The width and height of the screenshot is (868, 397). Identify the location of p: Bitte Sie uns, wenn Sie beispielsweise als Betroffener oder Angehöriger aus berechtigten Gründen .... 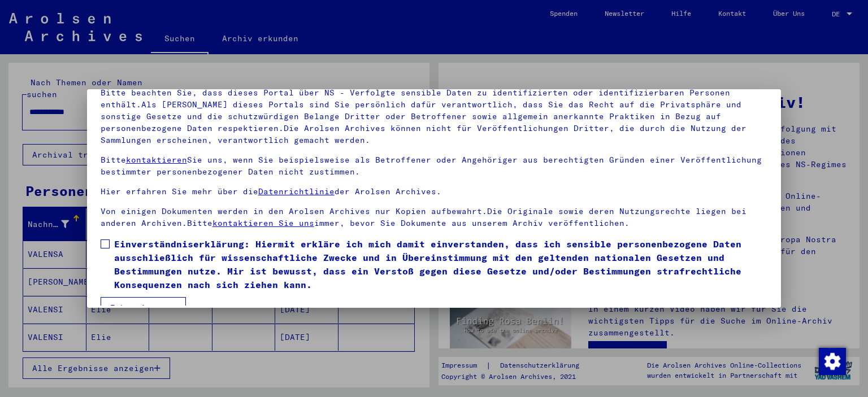
(434, 166).